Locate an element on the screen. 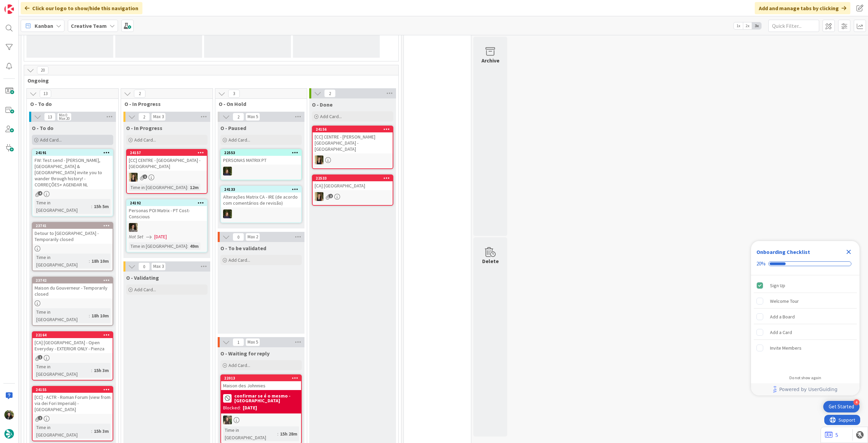  div: Invite Members is located at coordinates (786, 348).